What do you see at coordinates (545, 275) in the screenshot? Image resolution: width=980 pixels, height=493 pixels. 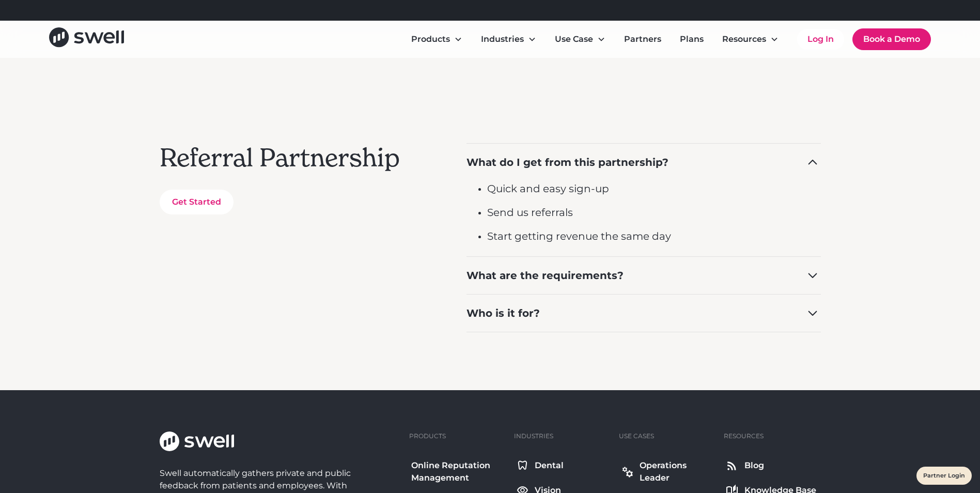 I see `div: What are the requirements?` at bounding box center [545, 275].